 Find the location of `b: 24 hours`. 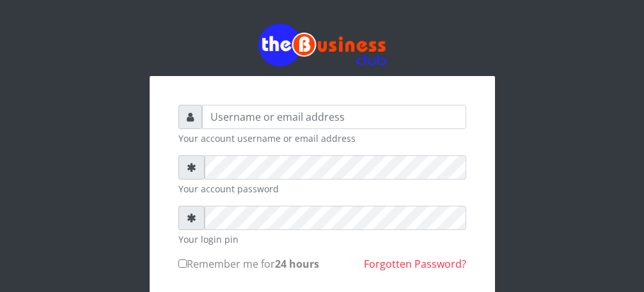

b: 24 hours is located at coordinates (297, 264).